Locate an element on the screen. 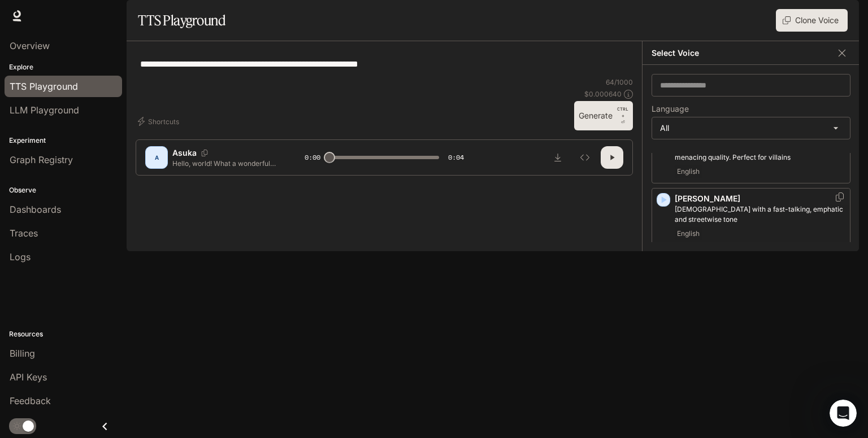 Image resolution: width=868 pixels, height=438 pixels. p: Hello, world! What a wonderful day to be a text-to-speech model! is located at coordinates (225, 163).